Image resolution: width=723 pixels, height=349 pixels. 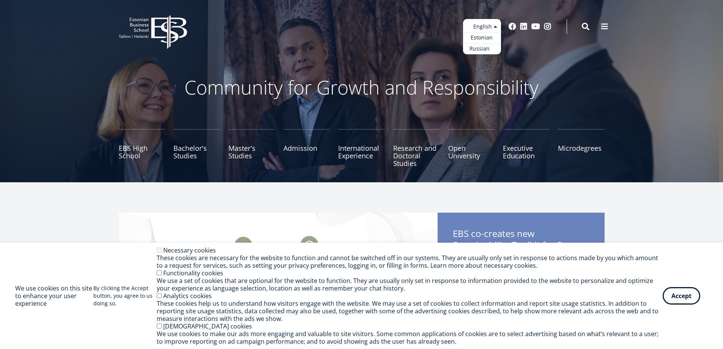 I want to click on label: Necessary cookies, so click(x=189, y=250).